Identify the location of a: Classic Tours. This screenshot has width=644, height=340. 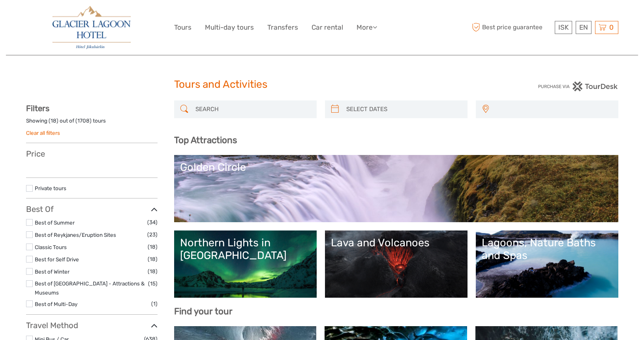
(51, 247).